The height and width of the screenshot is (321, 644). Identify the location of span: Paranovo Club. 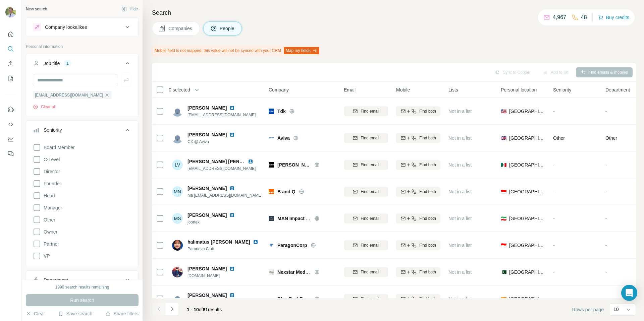
(224, 249).